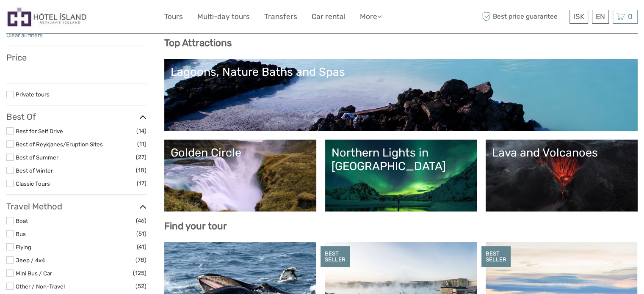  I want to click on a: Mini Bus / Car, so click(34, 273).